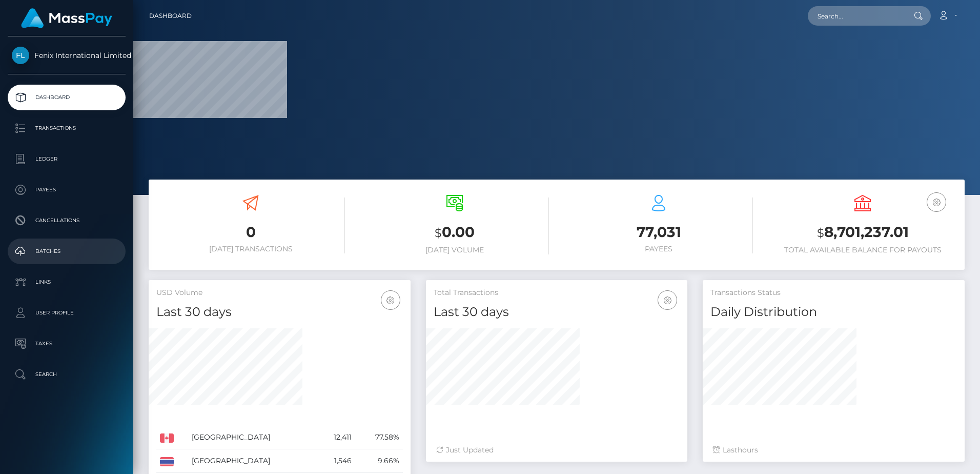 The height and width of the screenshot is (474, 980). What do you see at coordinates (659, 249) in the screenshot?
I see `h6: Payees` at bounding box center [659, 249].